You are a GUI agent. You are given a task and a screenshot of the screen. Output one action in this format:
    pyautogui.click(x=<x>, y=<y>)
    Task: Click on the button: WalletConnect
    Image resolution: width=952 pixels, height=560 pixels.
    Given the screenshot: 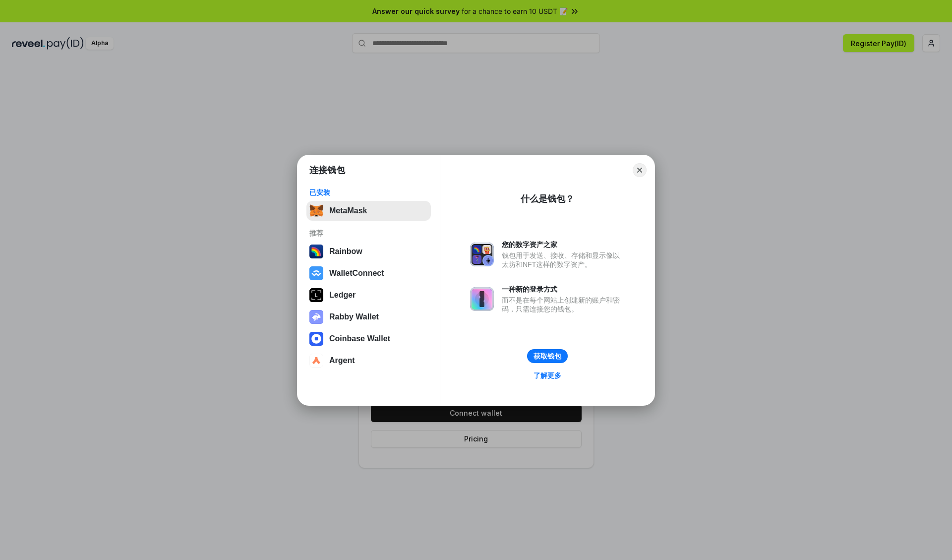 What is the action you would take?
    pyautogui.click(x=368, y=274)
    